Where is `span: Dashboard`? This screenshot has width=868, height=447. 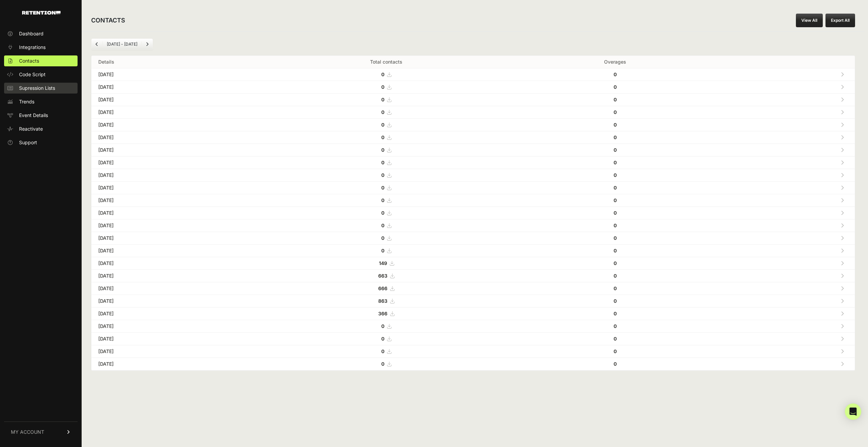
span: Dashboard is located at coordinates (31, 33).